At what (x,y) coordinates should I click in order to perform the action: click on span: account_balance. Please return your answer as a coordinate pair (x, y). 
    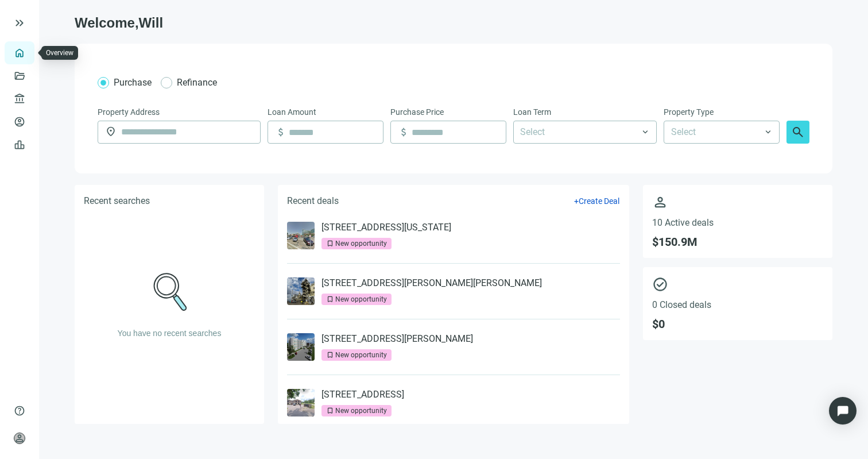
    Looking at the image, I should click on (18, 99).